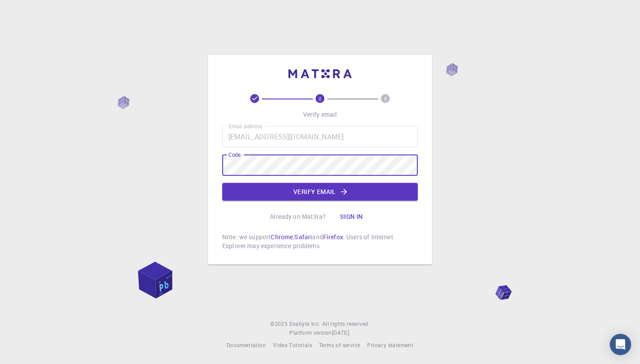 Image resolution: width=640 pixels, height=364 pixels. Describe the element at coordinates (351, 217) in the screenshot. I see `a: Sign in` at that location.